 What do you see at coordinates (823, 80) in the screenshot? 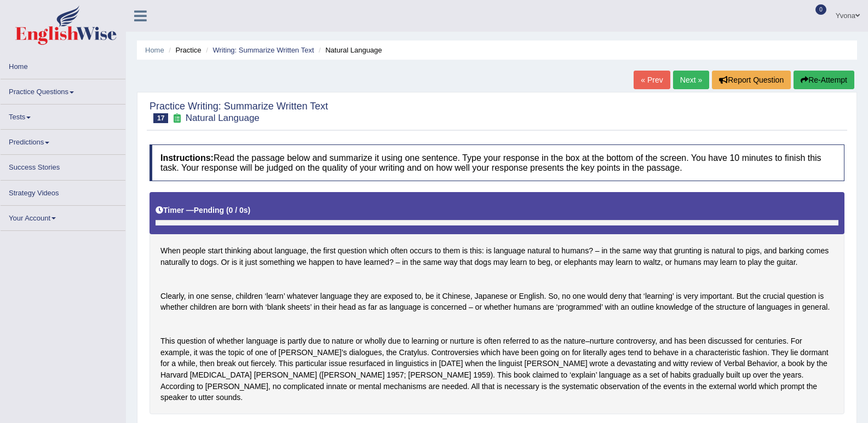
I see `button: Re-Attempt` at bounding box center [823, 80].